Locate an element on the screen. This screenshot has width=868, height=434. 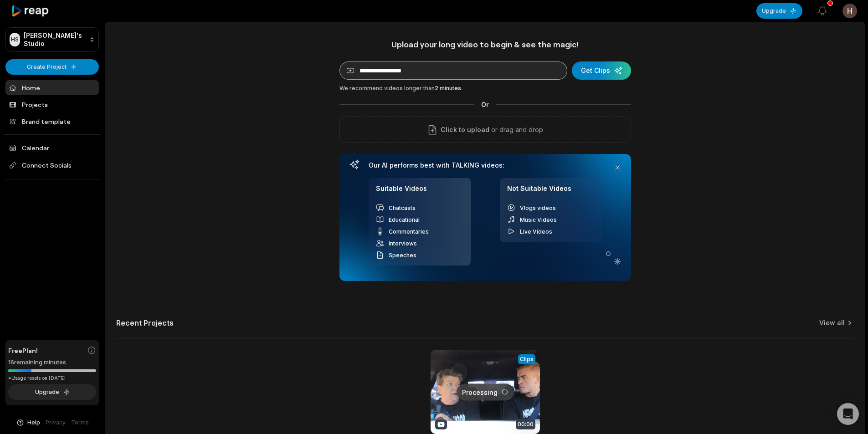
span: Connect Socials is located at coordinates (52, 165).